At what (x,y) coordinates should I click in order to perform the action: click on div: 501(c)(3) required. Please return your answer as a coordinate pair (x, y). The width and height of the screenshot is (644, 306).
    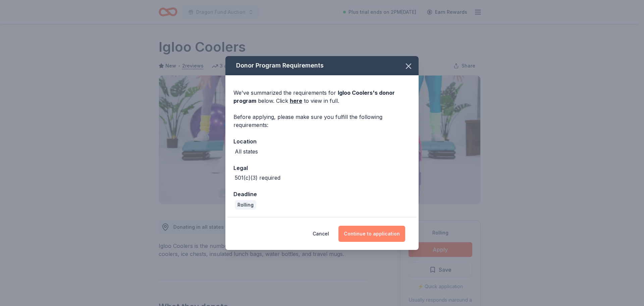
    Looking at the image, I should click on (258, 178).